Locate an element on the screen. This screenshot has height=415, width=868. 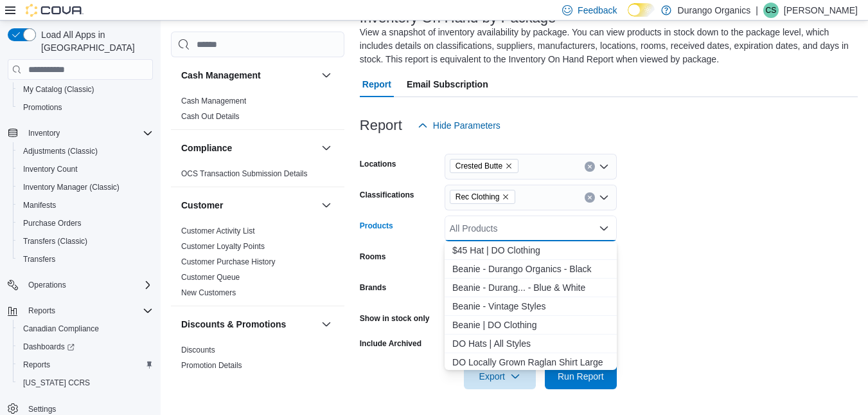
a: Cash Management is located at coordinates (213, 101).